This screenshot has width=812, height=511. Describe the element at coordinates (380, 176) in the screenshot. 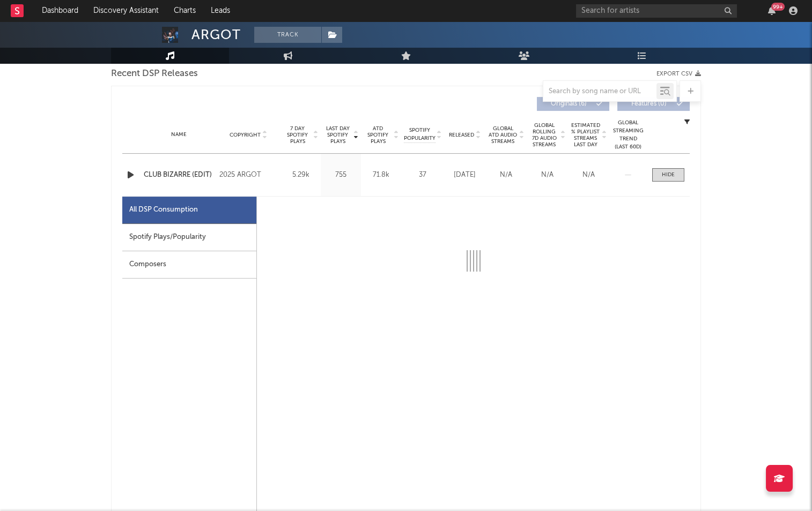

I see `div: 71.8k` at that location.